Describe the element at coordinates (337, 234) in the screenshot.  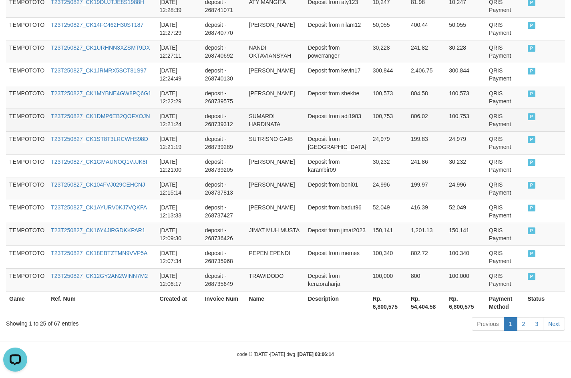
I see `td: Deposit from jimat2023` at that location.